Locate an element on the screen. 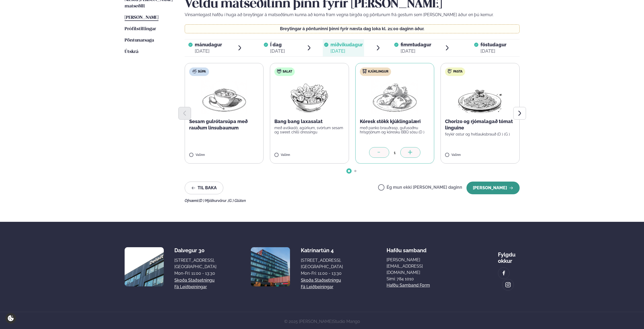 Image resolution: width=644 pixels, height=329 pixels. a: Hafðu samband form is located at coordinates (408, 285).